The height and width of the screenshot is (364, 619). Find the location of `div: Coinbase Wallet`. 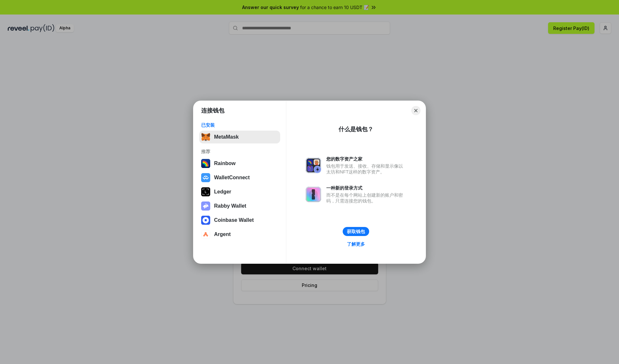

div: Coinbase Wallet is located at coordinates (234, 220).